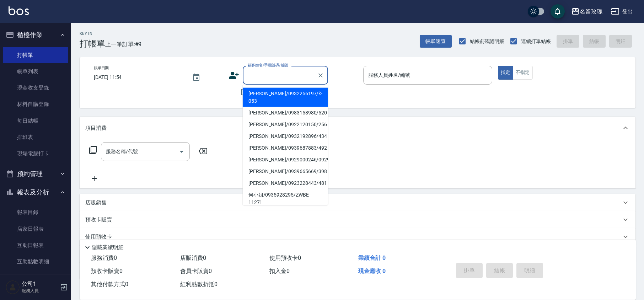  Describe the element at coordinates (487, 41) in the screenshot. I see `span: 結帳前確認明細` at that location.